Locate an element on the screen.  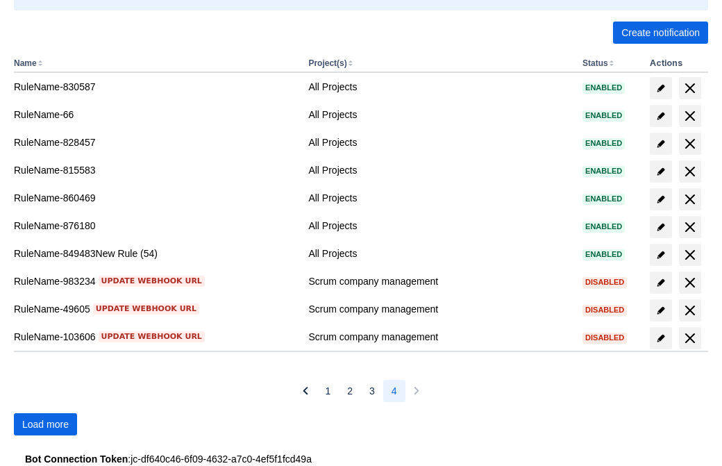
button: Page 2 is located at coordinates (350, 391).